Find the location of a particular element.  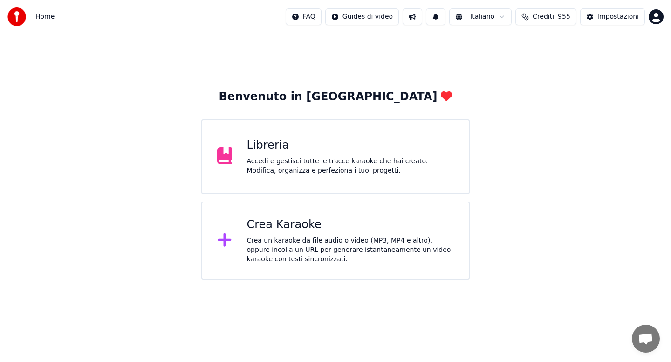

button: FAQ is located at coordinates (304, 17).